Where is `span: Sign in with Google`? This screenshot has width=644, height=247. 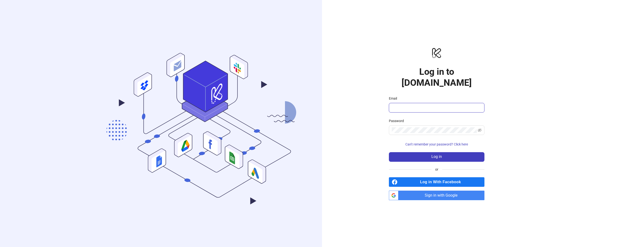 span: Sign in with Google is located at coordinates (442, 195).